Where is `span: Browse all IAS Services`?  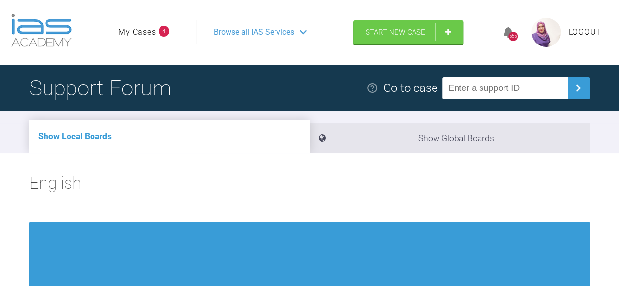
span: Browse all IAS Services is located at coordinates (254, 32).